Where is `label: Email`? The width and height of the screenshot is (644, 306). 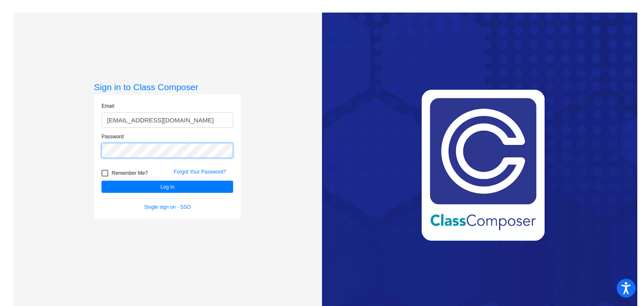 label: Email is located at coordinates (108, 106).